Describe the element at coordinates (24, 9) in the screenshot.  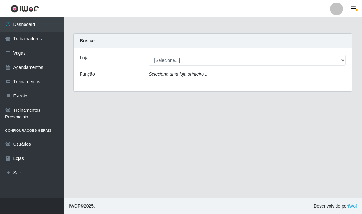
I see `img: CoreUI Logo` at that location.